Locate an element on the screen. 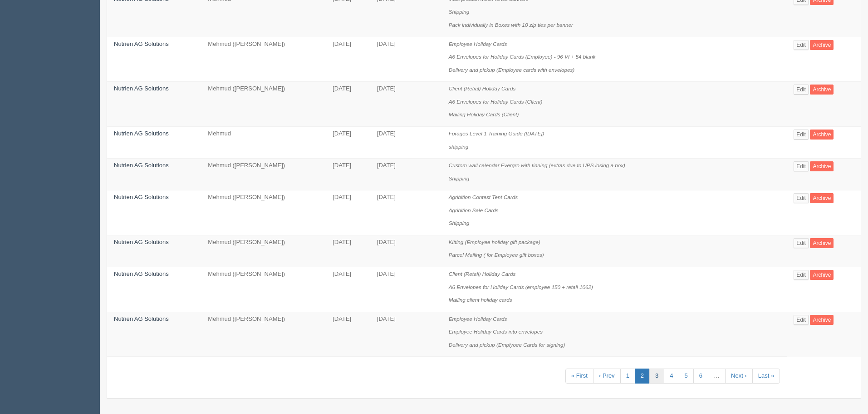 The height and width of the screenshot is (414, 868). a: ‹ Prev is located at coordinates (606, 375).